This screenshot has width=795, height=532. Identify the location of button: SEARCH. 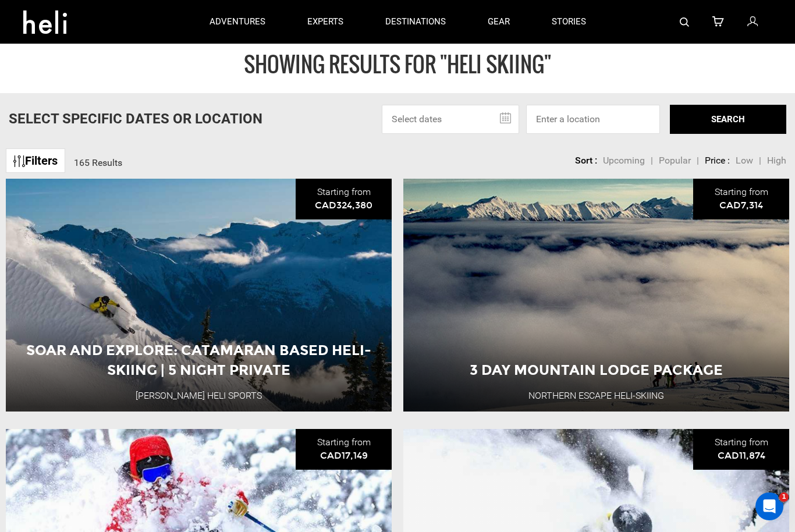
(728, 120).